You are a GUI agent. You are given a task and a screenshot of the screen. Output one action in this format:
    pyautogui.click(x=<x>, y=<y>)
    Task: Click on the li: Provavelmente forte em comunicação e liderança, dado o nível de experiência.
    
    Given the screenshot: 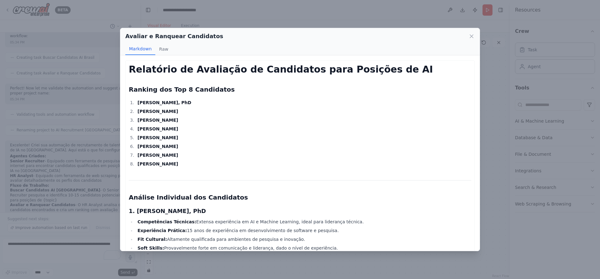 What is the action you would take?
    pyautogui.click(x=304, y=248)
    